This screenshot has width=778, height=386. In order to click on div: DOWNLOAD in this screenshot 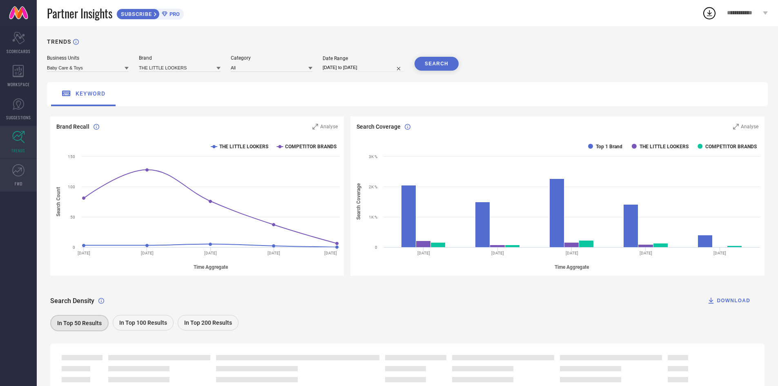, I will do `click(728, 300)`.